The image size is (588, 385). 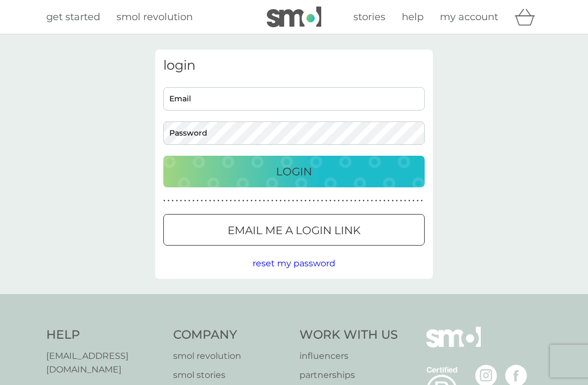 What do you see at coordinates (349, 356) in the screenshot?
I see `p: influencers` at bounding box center [349, 356].